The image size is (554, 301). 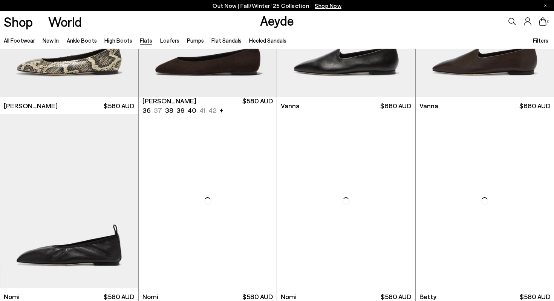 What do you see at coordinates (542, 21) in the screenshot?
I see `a: 0` at bounding box center [542, 21].